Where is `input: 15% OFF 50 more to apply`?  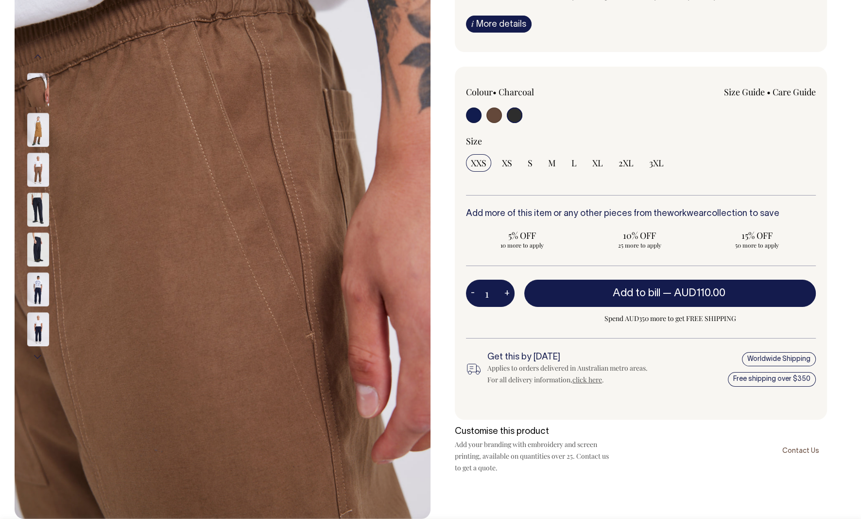 input: 15% OFF 50 more to apply is located at coordinates (757, 239).